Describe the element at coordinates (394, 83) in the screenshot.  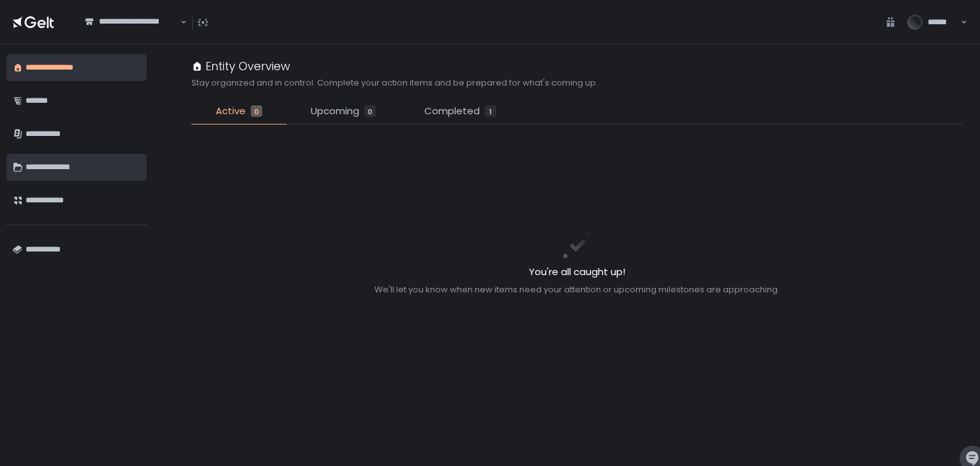
I see `h2: Stay organized and in control. Complete your action items and be prepared for what's coming up.` at that location.